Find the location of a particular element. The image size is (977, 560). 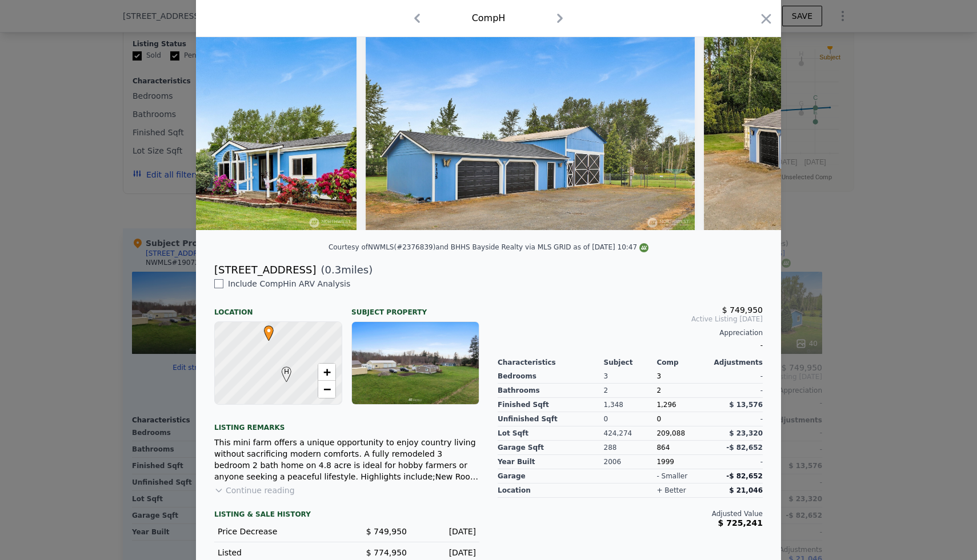

div: Adjustments is located at coordinates (736, 363).